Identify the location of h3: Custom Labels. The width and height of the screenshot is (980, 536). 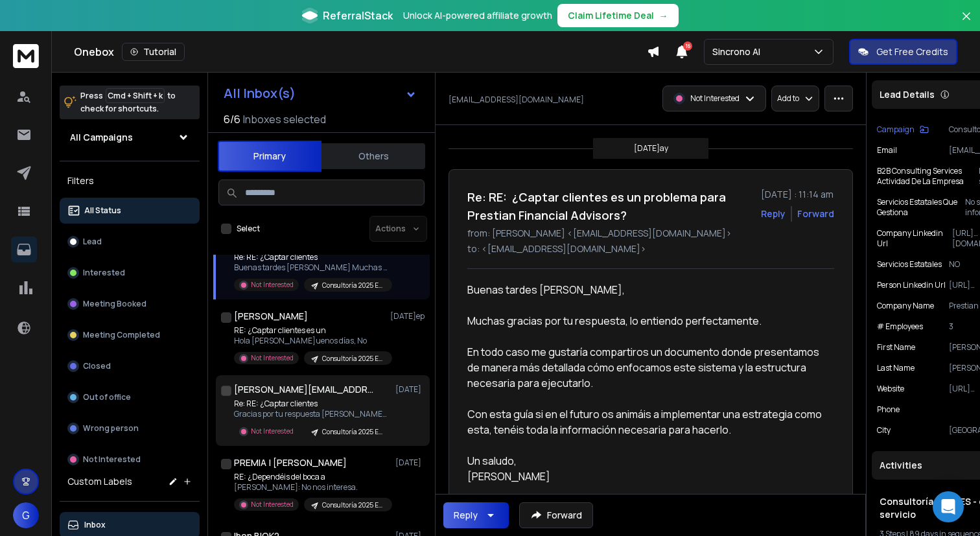
(100, 482).